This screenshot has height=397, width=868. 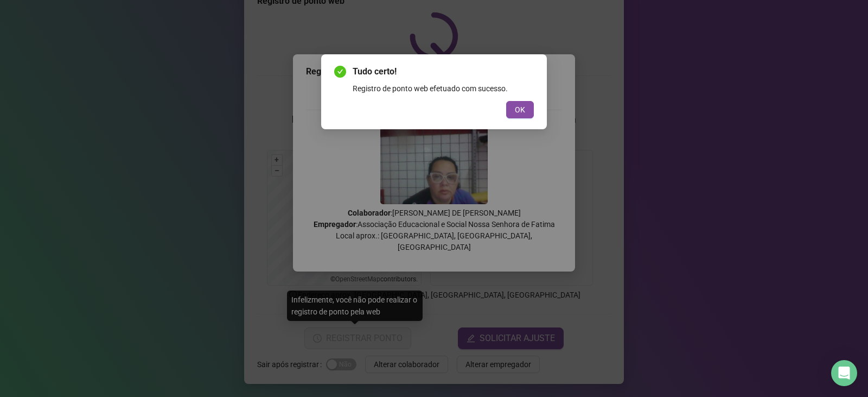 I want to click on span: check-circle, so click(x=340, y=71).